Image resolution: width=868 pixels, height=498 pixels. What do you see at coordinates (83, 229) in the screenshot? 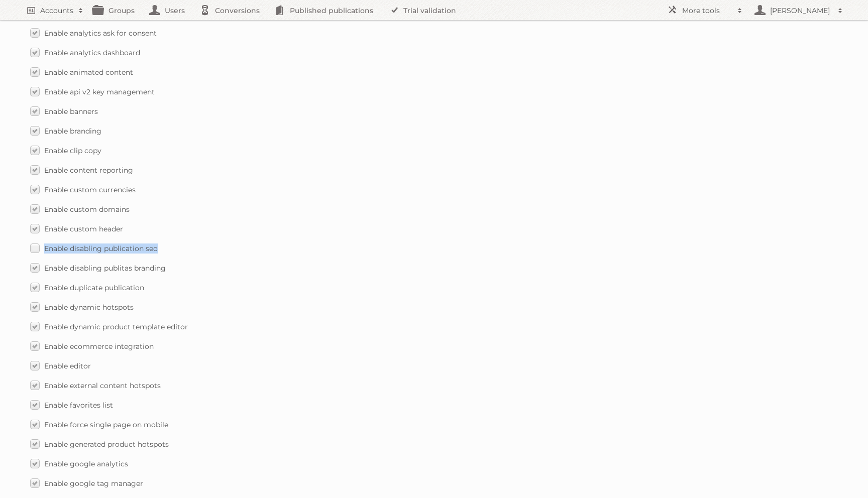
I see `span: Enable custom header` at bounding box center [83, 229].